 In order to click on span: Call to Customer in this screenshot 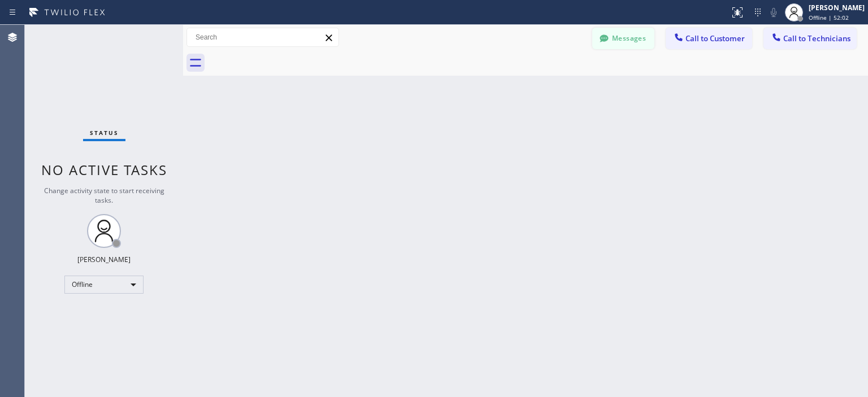, I will do `click(715, 38)`.